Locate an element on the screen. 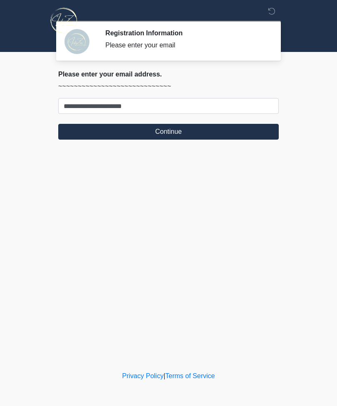 The image size is (337, 406). h2: Please enter your email address. is located at coordinates (168, 74).